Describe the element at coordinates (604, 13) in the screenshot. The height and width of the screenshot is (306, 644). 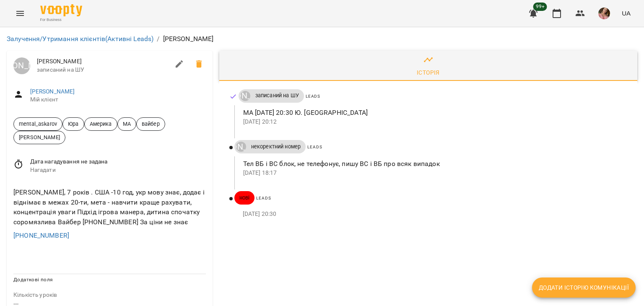
I see `img: e4201cb721255180434d5b675ab1e4d4.jpg` at that location.